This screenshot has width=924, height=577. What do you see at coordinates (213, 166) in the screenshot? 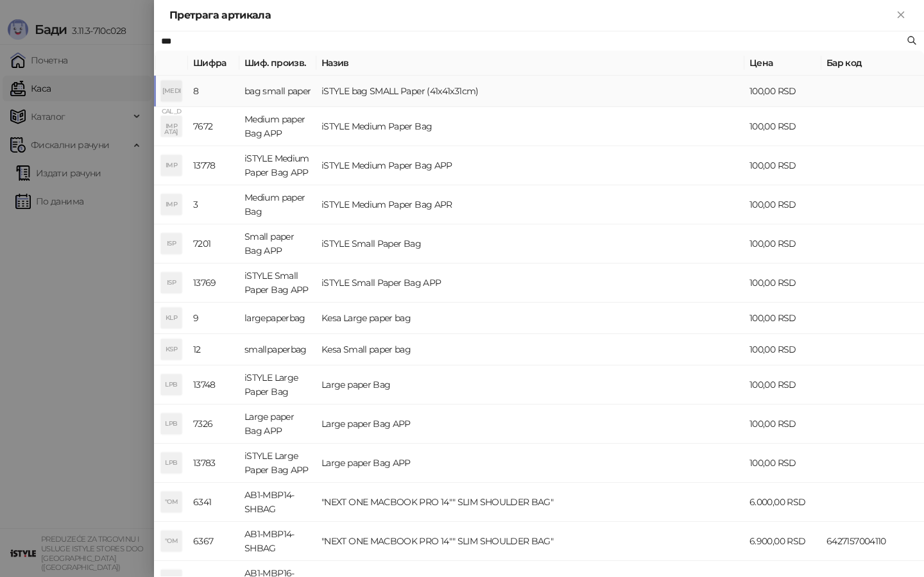
I see `td: 13778` at bounding box center [213, 166].